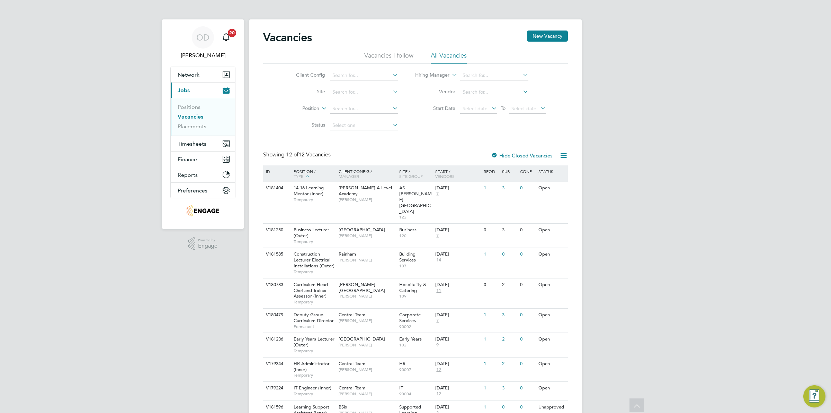 This screenshot has height=413, width=831. I want to click on span: Early Years Lecturer (Outer), so click(314, 342).